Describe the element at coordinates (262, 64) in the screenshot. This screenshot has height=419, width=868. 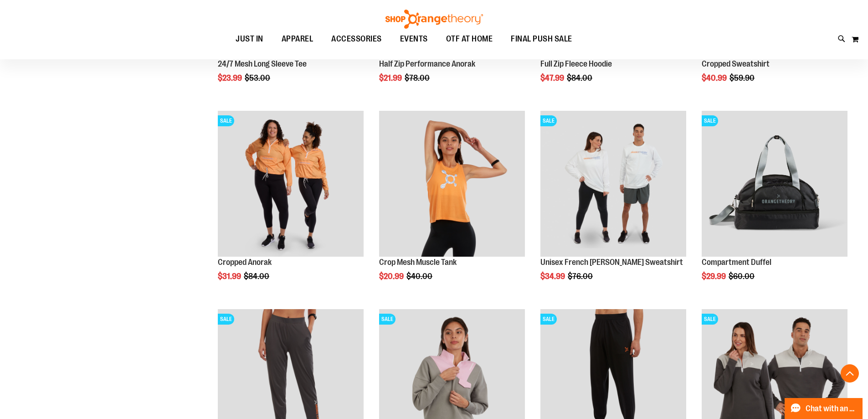
I see `a: 24/7 Mesh Long Sleeve Tee` at that location.